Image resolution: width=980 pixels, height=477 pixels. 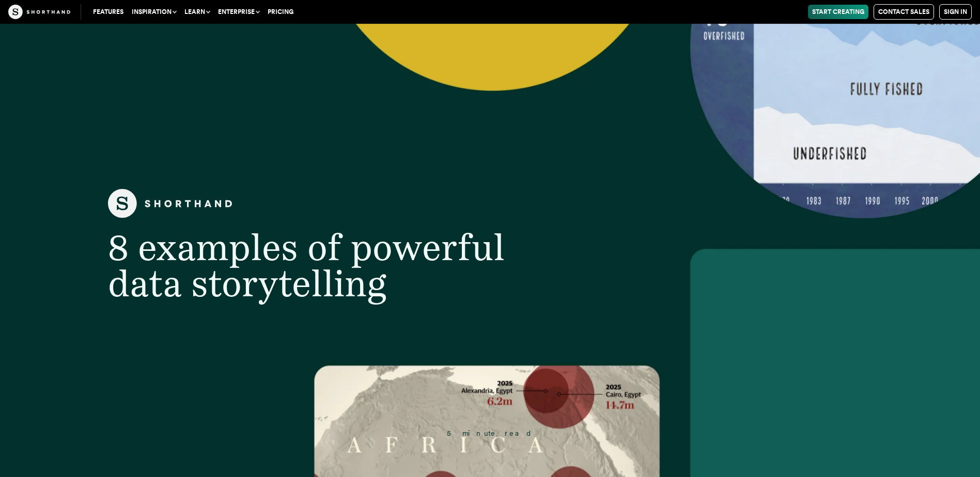 What do you see at coordinates (489, 434) in the screenshot?
I see `span: 5 minute read` at bounding box center [489, 434].